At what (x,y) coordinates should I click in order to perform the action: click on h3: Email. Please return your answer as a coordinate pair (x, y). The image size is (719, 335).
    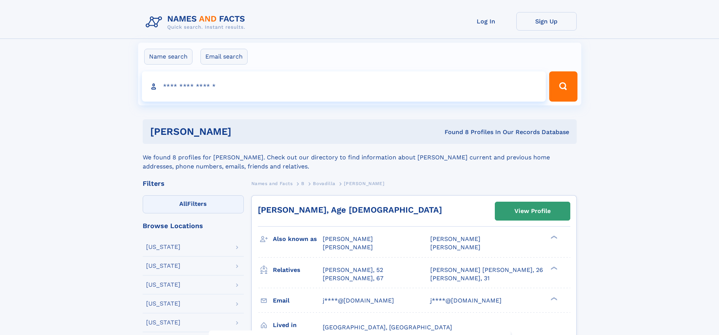
    Looking at the image, I should click on (298, 300).